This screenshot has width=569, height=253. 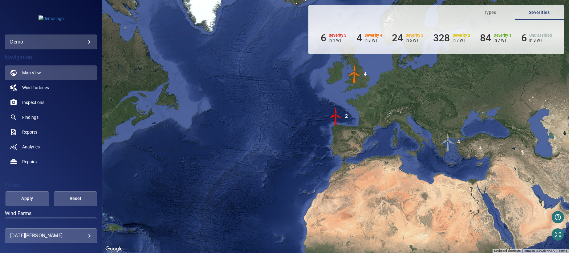 I want to click on a: reports noActive, so click(x=51, y=132).